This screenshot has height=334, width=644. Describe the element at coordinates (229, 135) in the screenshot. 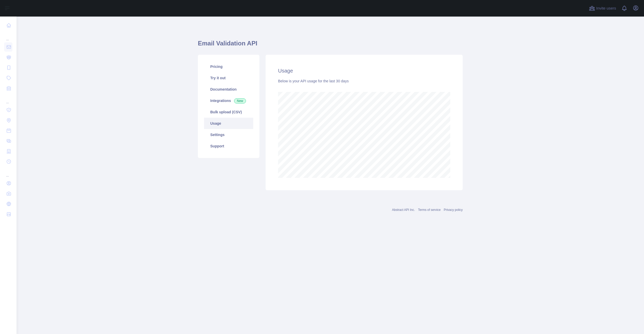

I see `a: Settings` at that location.